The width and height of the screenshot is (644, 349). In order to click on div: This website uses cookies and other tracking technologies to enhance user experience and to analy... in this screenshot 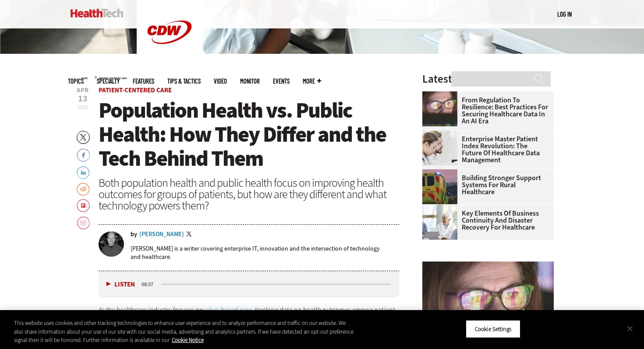, I will do `click(184, 332)`.